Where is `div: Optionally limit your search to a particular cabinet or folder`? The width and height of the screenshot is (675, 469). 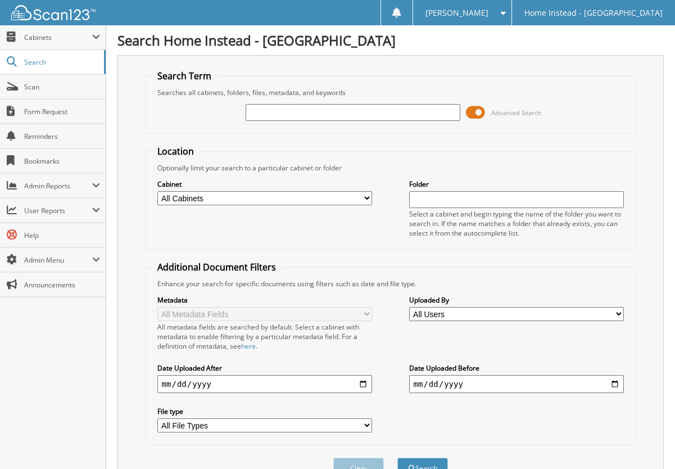 div: Optionally limit your search to a particular cabinet or folder is located at coordinates (391, 168).